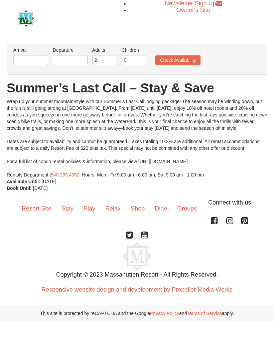  What do you see at coordinates (89, 209) in the screenshot?
I see `a: Play` at bounding box center [89, 209].